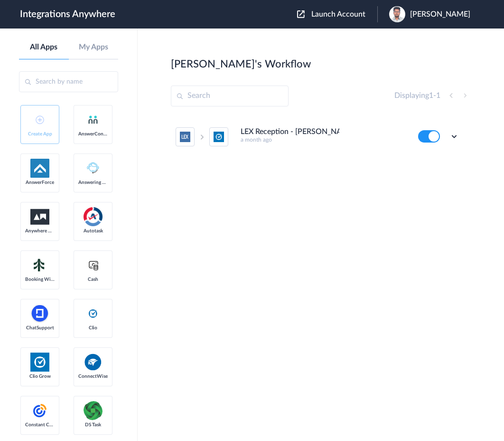 The width and height of the screenshot is (504, 441). I want to click on span: Clio, so click(93, 328).